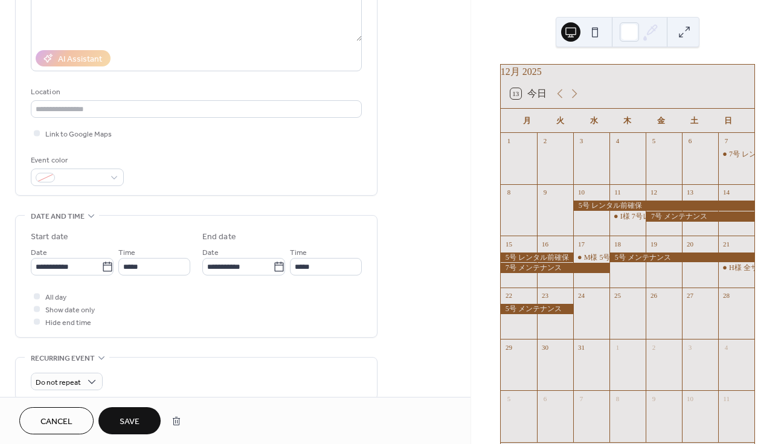 The image size is (784, 444). Describe the element at coordinates (545, 295) in the screenshot. I see `div: 23` at that location.